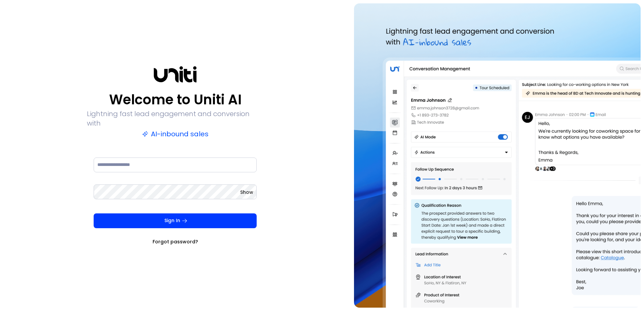 The height and width of the screenshot is (311, 644). I want to click on span: Show, so click(246, 193).